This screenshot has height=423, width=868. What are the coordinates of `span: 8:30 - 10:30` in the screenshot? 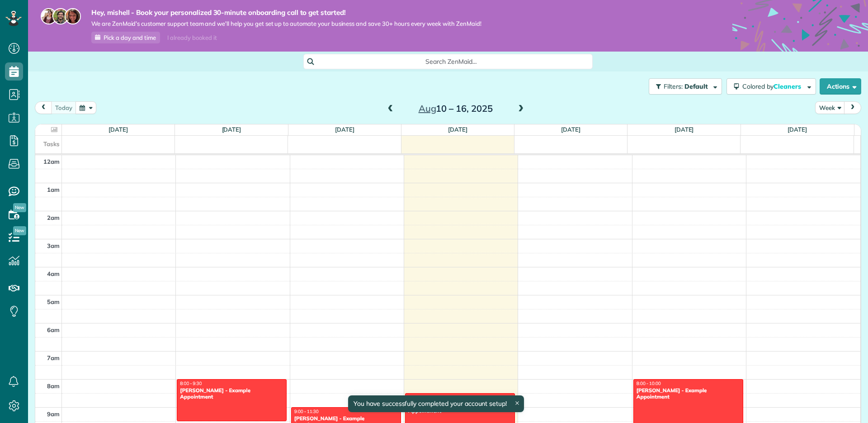 It's located at (421, 397).